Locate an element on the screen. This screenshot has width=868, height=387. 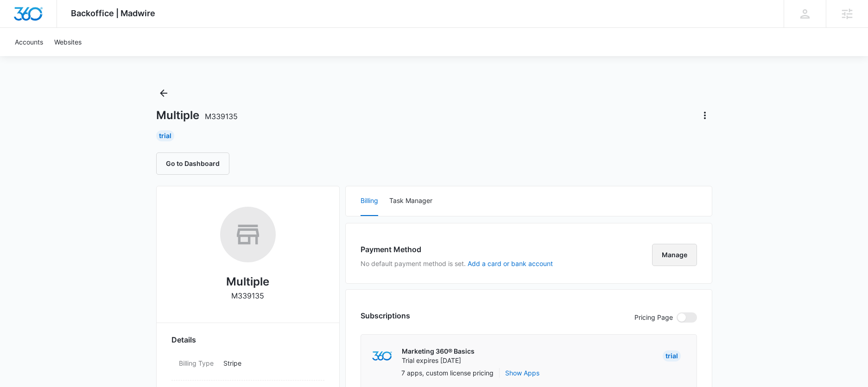
p: No default payment method is set. is located at coordinates (456, 263).